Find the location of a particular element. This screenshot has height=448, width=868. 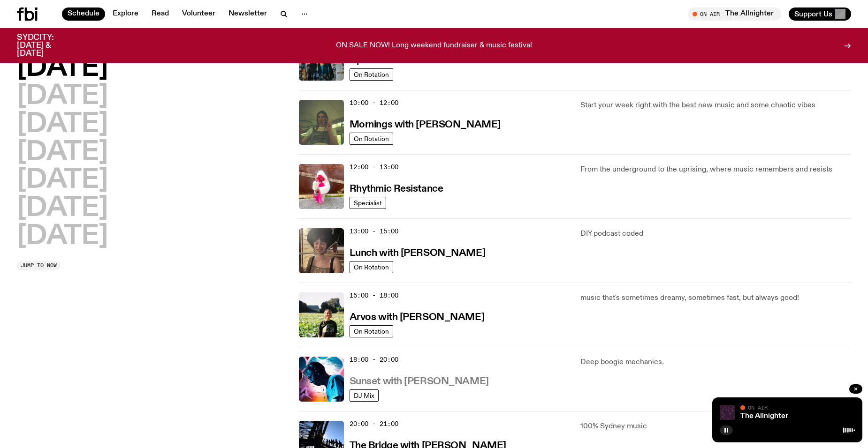

span: Support Us is located at coordinates (813, 14).